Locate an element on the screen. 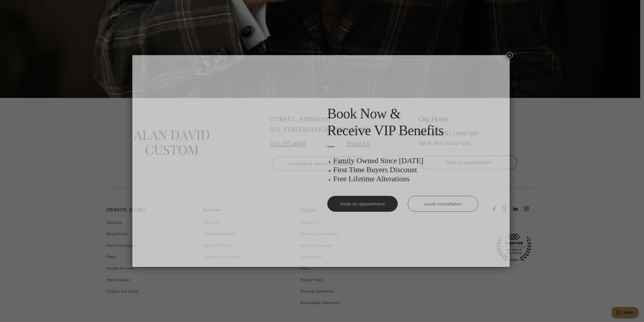 This screenshot has height=322, width=644. a: book an appointment is located at coordinates (362, 203).